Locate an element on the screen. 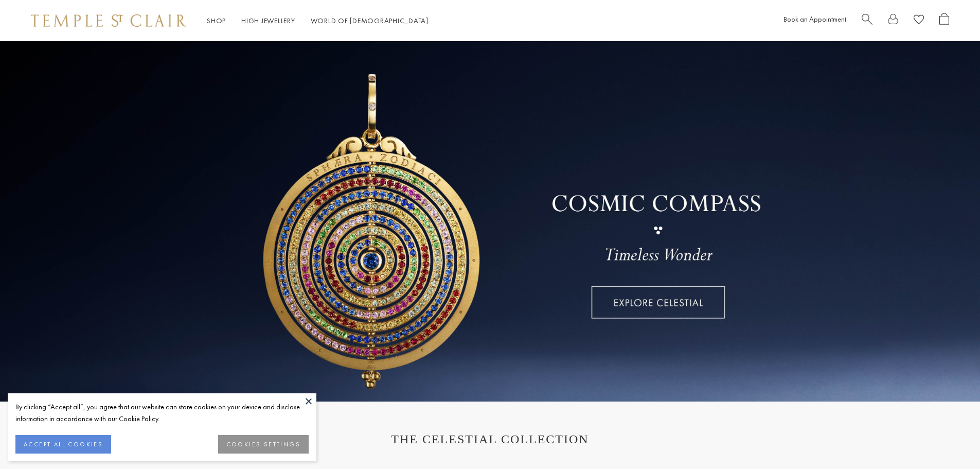 This screenshot has height=469, width=980. a: High JewelleryHigh Jewellery is located at coordinates (268, 21).